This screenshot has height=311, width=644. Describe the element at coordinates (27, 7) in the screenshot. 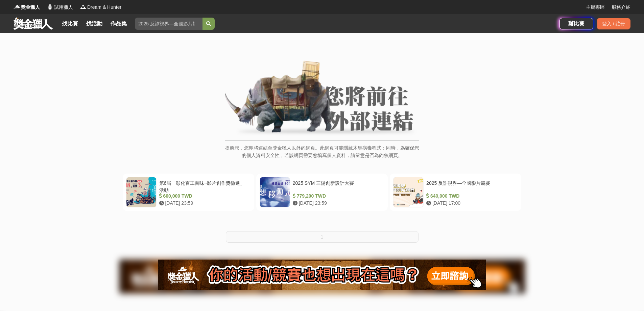

I see `a: Logo獎金獵人` at that location.